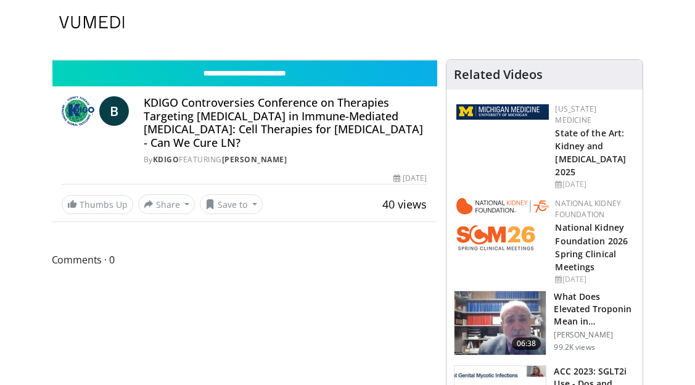 The height and width of the screenshot is (385, 695). I want to click on div: By FEATURING, so click(286, 160).